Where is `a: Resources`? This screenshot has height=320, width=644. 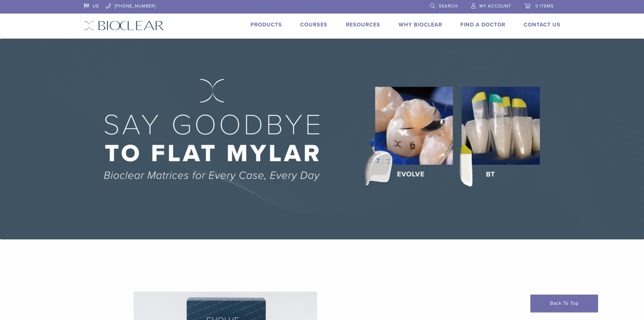 a: Resources is located at coordinates (363, 25).